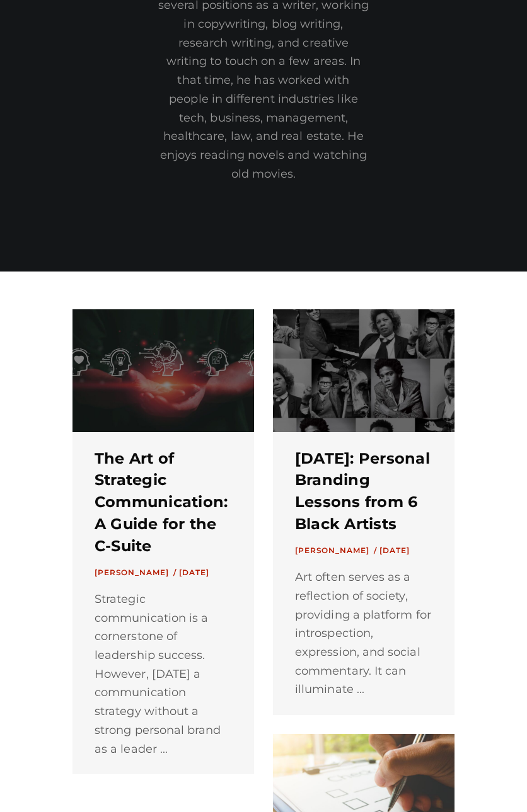  What do you see at coordinates (161, 502) in the screenshot?
I see `a: The Art of Strategic Communication: A Guide for the C-Suite` at bounding box center [161, 502].